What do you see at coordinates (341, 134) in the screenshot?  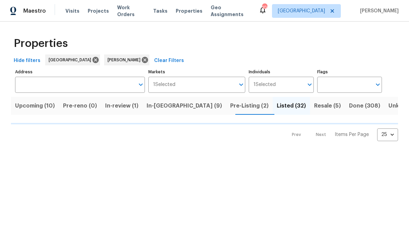 I see `nav: Pagination Navigation` at bounding box center [341, 134].